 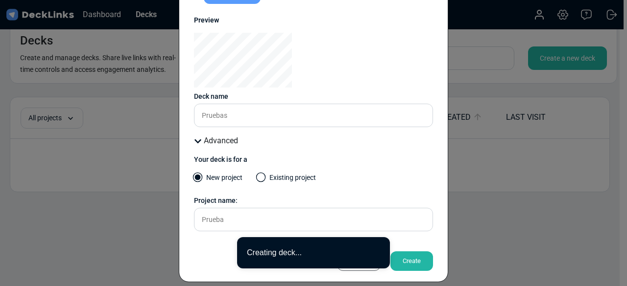 I want to click on div: Preview, so click(x=313, y=20).